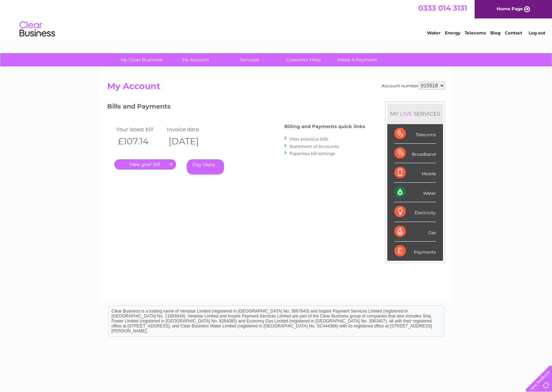  Describe the element at coordinates (276, 88) in the screenshot. I see `h2: My Account` at that location.